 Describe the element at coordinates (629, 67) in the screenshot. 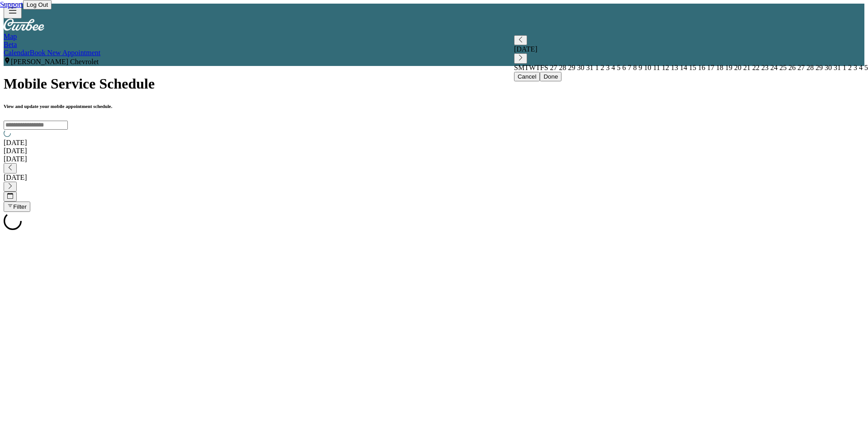

I see `span: 7` at that location.